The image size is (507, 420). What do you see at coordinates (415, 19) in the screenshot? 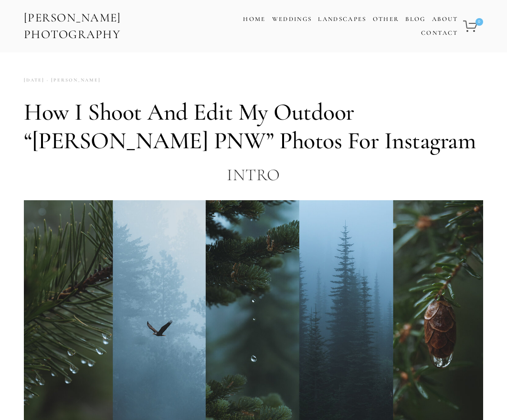
I see `a: Blog` at bounding box center [415, 19].